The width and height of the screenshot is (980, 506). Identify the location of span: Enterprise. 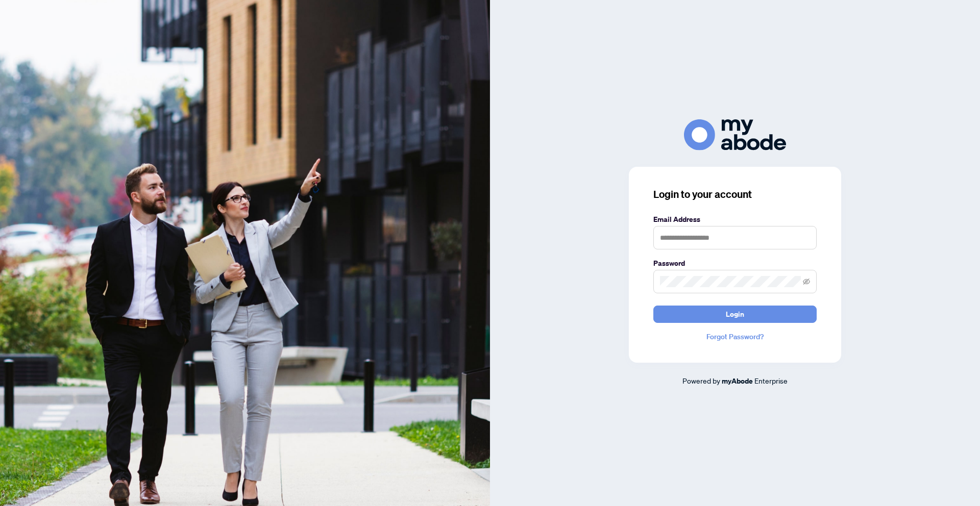
(771, 380).